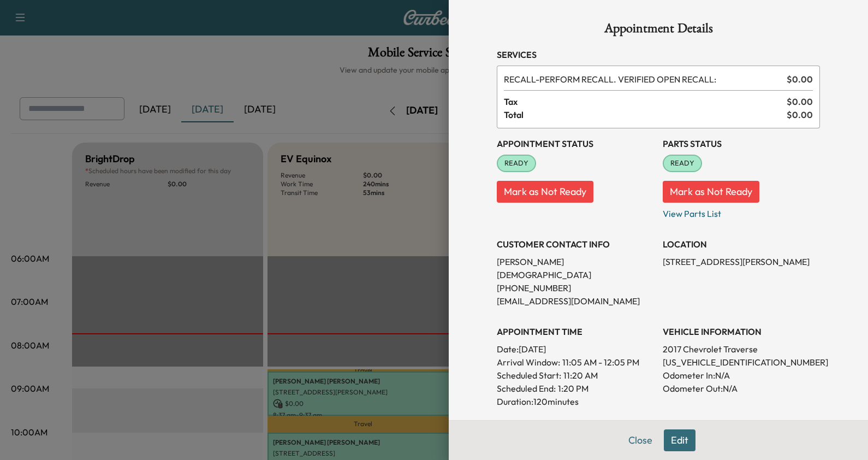  What do you see at coordinates (575, 401) in the screenshot?
I see `p: Duration: 120 minutes` at bounding box center [575, 401].